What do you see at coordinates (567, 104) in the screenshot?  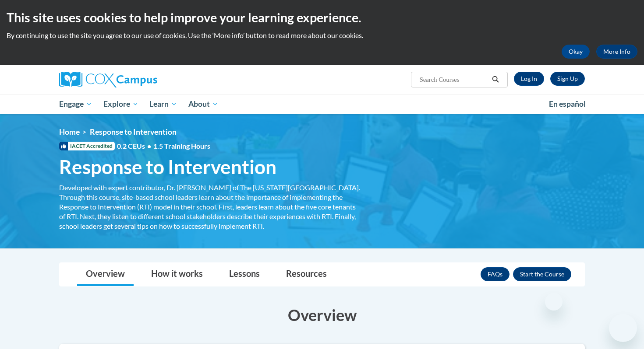 I see `a: En español` at bounding box center [567, 104].